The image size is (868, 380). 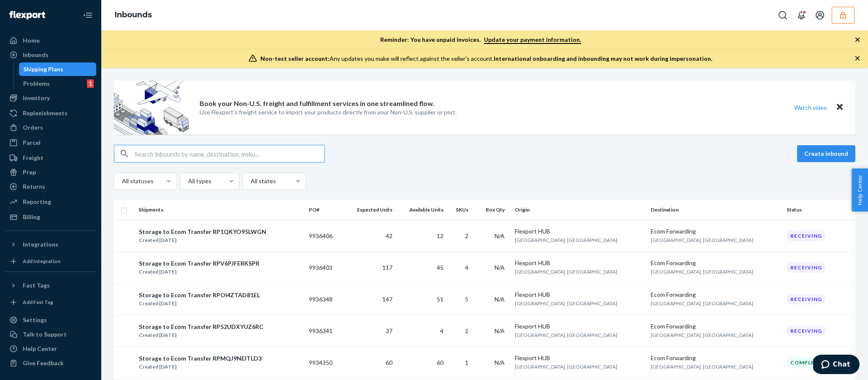 What do you see at coordinates (27, 15) in the screenshot?
I see `img: Flexport logo` at bounding box center [27, 15].